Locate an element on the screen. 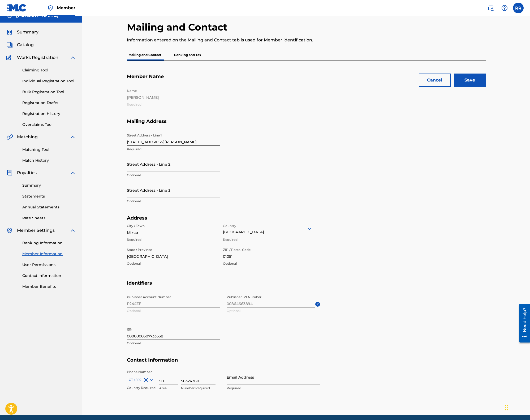  span: Summary is located at coordinates (28, 32).